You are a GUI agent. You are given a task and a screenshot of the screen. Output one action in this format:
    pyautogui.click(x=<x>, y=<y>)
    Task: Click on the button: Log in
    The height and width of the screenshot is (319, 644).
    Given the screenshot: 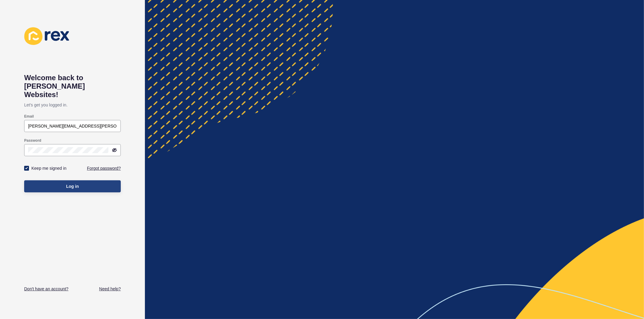 What is the action you would take?
    pyautogui.click(x=73, y=187)
    